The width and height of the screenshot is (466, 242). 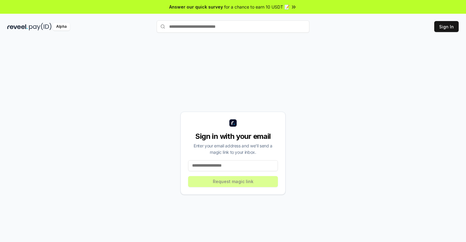 I want to click on img: logo_small, so click(x=233, y=123).